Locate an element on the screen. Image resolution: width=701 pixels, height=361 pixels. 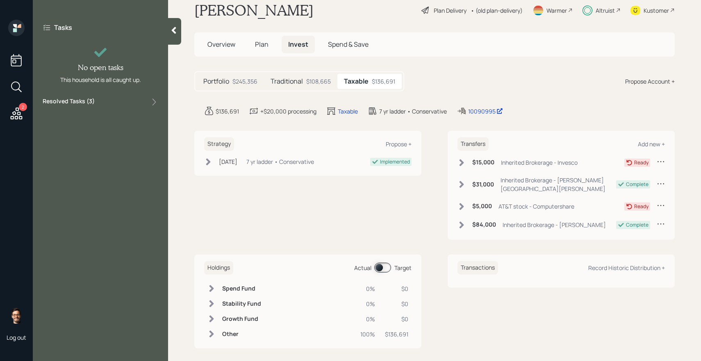
div: $108,665 is located at coordinates (318, 81).